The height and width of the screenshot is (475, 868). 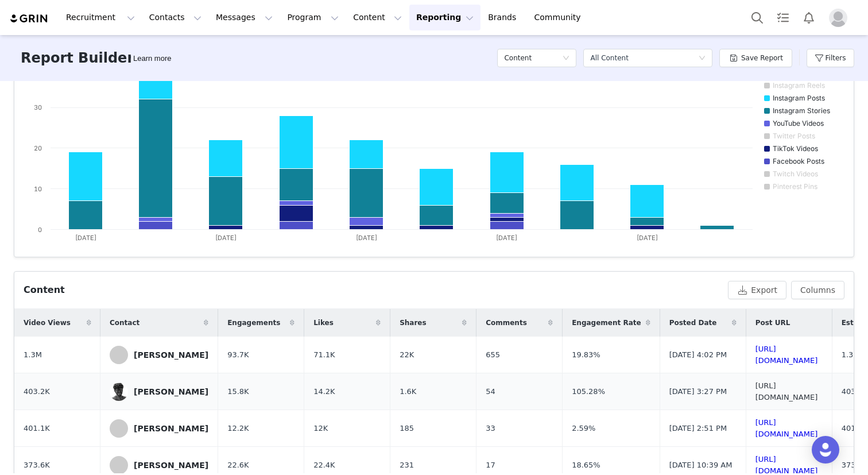 I want to click on a: grin logo, so click(x=29, y=18).